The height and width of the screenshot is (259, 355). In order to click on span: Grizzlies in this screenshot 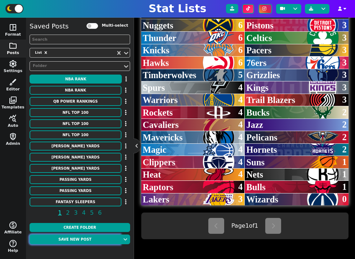, I will do `click(263, 75)`.